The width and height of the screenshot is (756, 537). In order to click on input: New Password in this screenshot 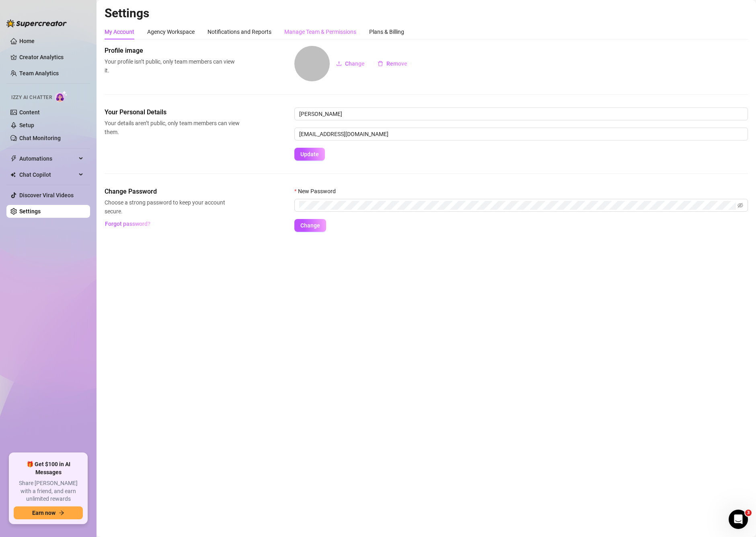, I will do `click(518, 206)`.